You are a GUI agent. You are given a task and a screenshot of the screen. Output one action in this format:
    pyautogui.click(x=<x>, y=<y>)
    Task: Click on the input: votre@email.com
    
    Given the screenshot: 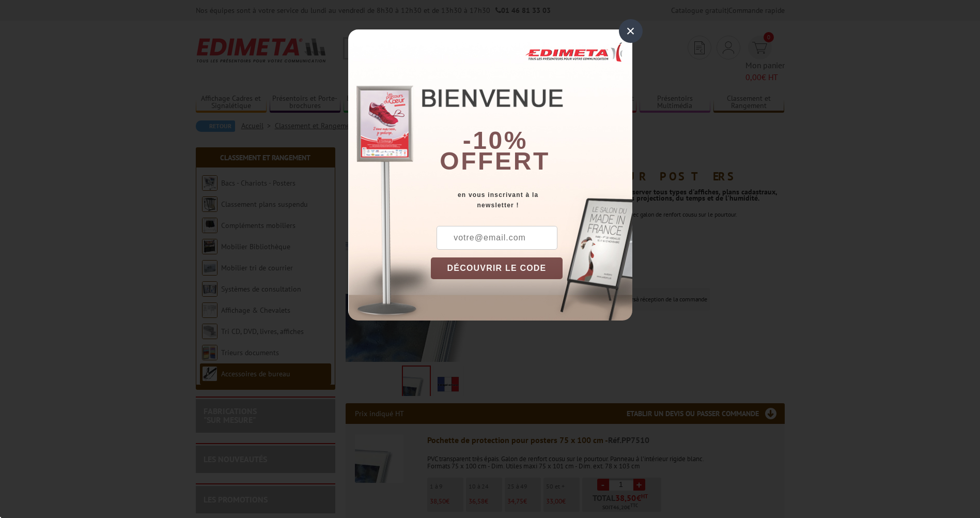 What is the action you would take?
    pyautogui.click(x=497, y=238)
    